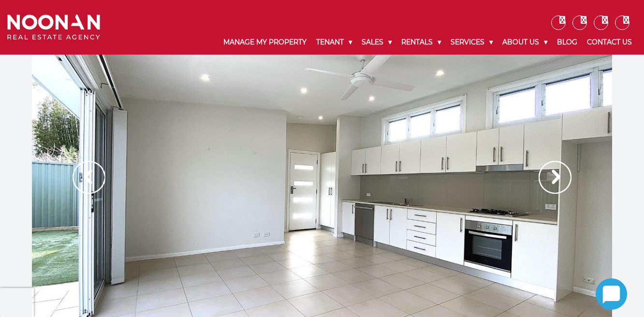 The width and height of the screenshot is (644, 317). Describe the element at coordinates (421, 42) in the screenshot. I see `a: Rentals` at that location.